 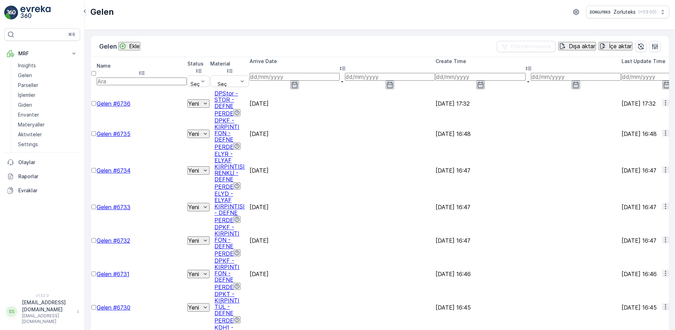 I want to click on a: Gelen #6733, so click(x=114, y=207).